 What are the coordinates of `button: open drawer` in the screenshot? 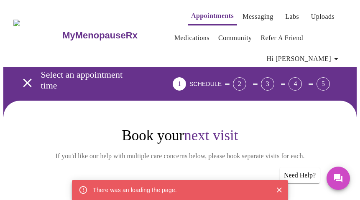 It's located at (27, 83).